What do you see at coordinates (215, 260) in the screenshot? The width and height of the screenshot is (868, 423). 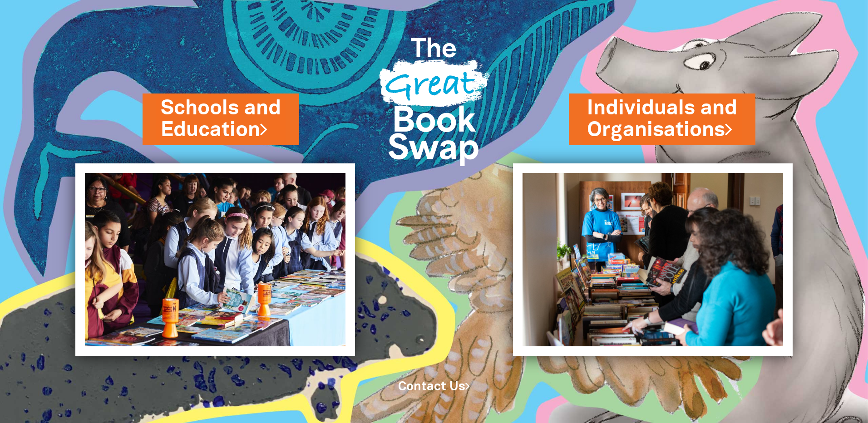 I see `img: Schools and Education` at bounding box center [215, 260].